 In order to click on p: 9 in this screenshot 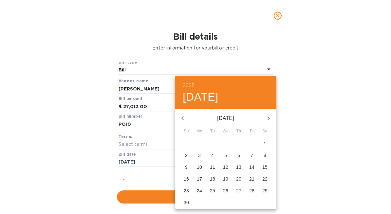, I will do `click(186, 167)`.